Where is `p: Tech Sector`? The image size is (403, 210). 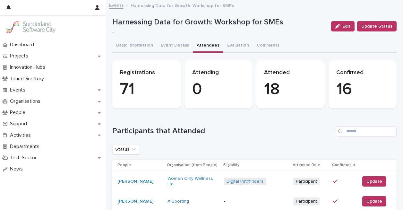 p: Tech Sector is located at coordinates (24, 158).